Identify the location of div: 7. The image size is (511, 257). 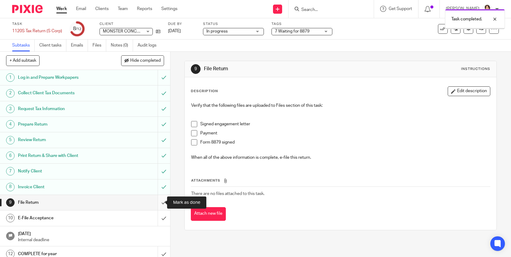
(10, 171).